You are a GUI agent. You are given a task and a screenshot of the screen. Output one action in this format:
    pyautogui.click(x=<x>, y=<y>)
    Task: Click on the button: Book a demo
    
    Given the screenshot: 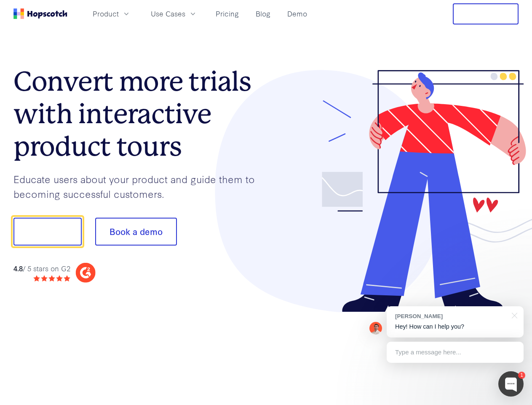 What is the action you would take?
    pyautogui.click(x=136, y=231)
    